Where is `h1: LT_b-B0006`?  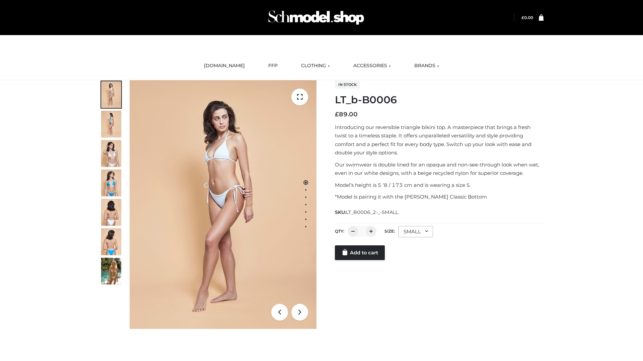
h1: LT_b-B0006 is located at coordinates (439, 100).